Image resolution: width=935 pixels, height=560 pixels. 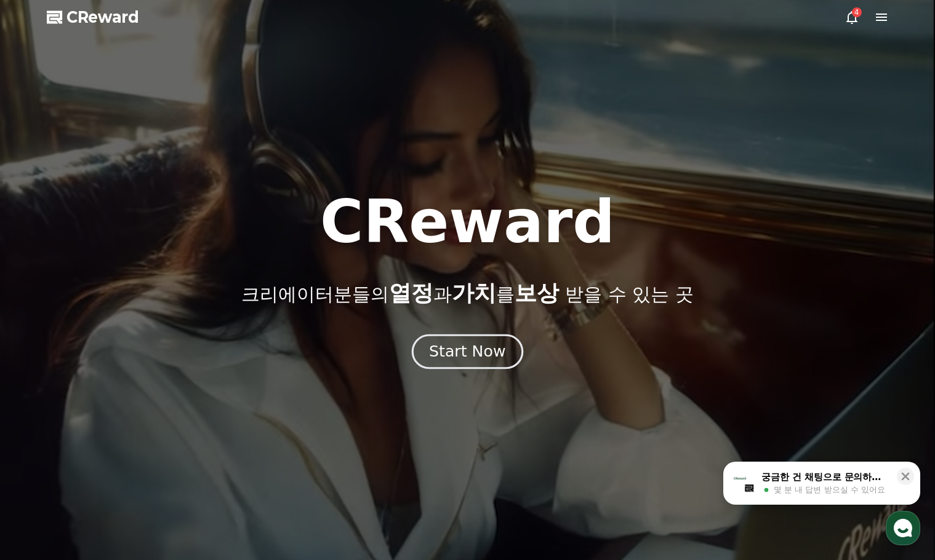 What do you see at coordinates (120, 414) in the screenshot?
I see `span: 대화` at bounding box center [120, 414].